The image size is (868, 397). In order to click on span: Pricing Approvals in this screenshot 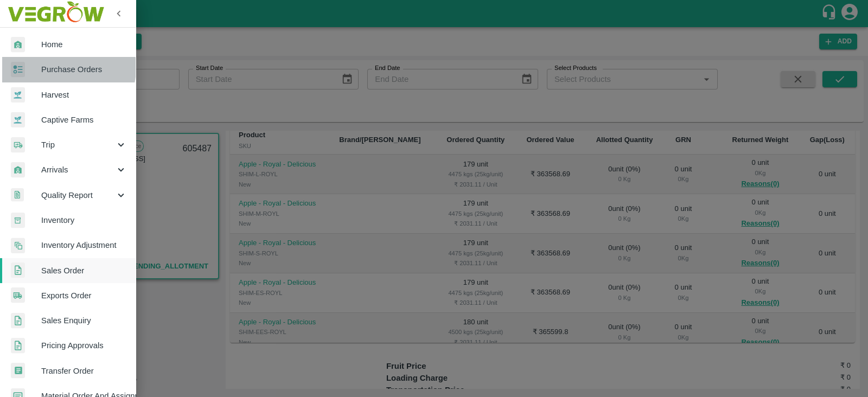, I will do `click(85, 345)`.